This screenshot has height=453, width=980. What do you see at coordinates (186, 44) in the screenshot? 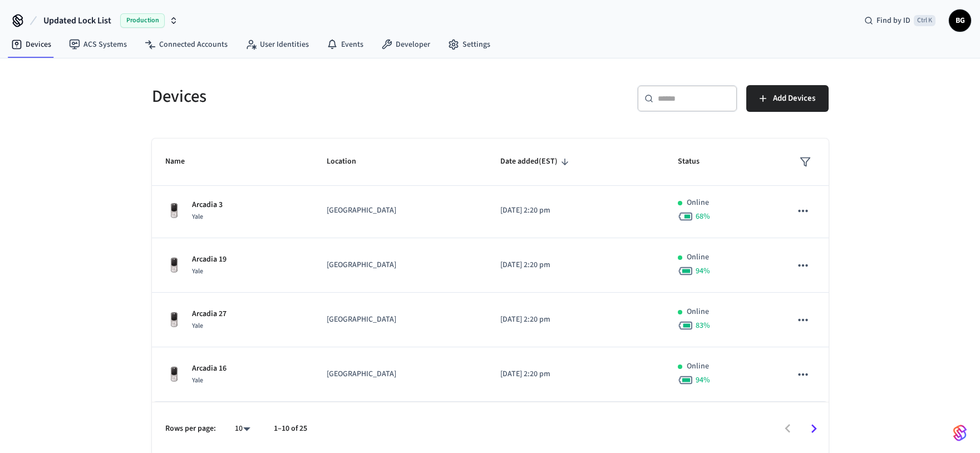
I see `a: Connected Accounts` at bounding box center [186, 44].